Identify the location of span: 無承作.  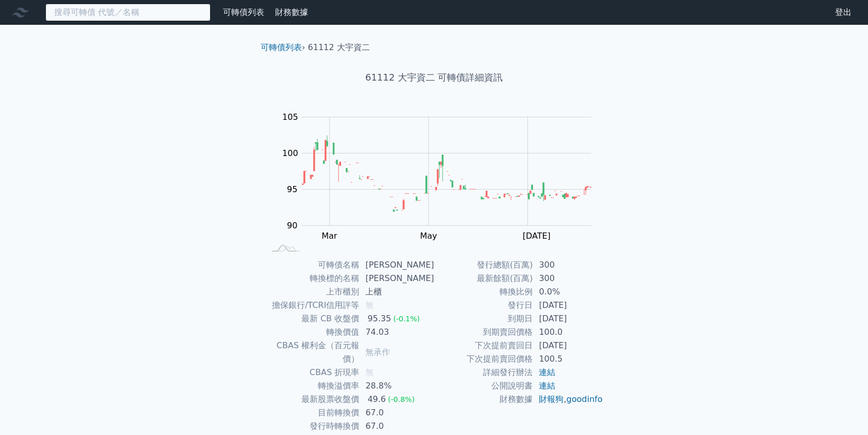
(378, 351).